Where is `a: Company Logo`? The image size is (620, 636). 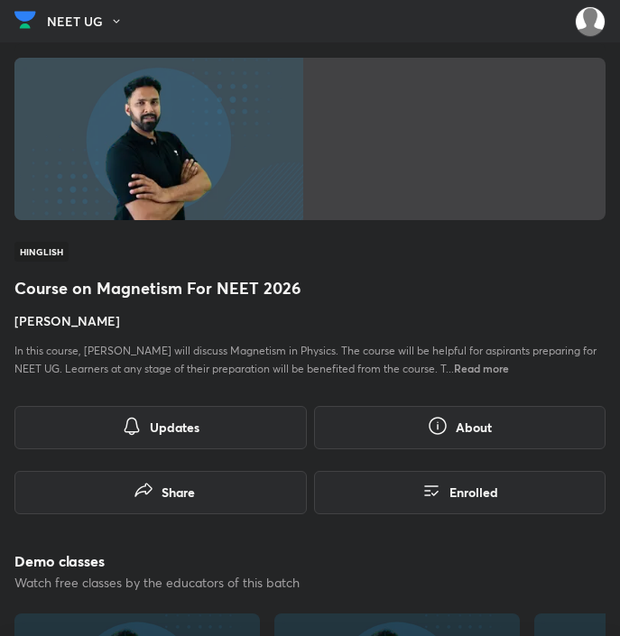 a: Company Logo is located at coordinates (25, 22).